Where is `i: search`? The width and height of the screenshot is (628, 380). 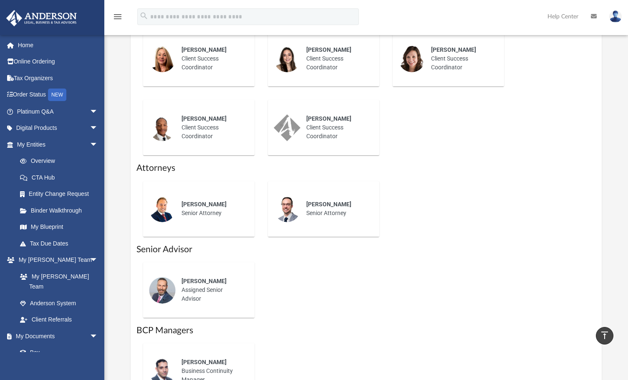
i: search is located at coordinates (144, 16).